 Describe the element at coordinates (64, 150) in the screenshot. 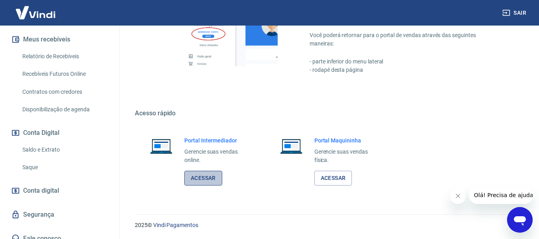

I see `a: Saldo e Extrato` at that location.